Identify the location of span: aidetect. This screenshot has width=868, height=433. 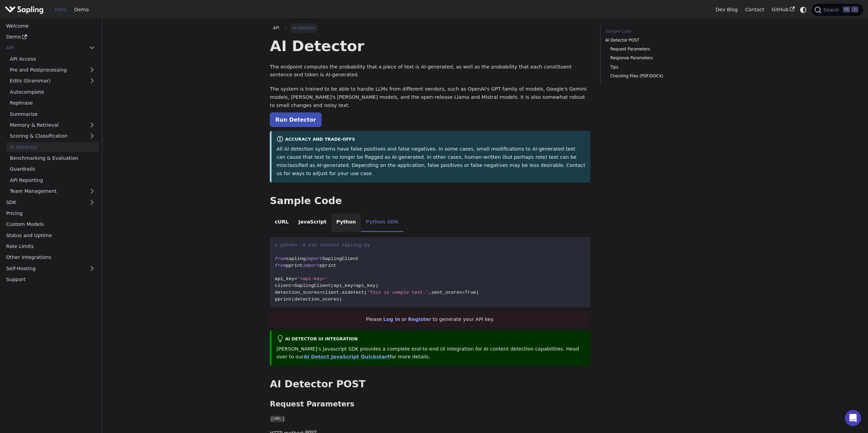
(353, 292).